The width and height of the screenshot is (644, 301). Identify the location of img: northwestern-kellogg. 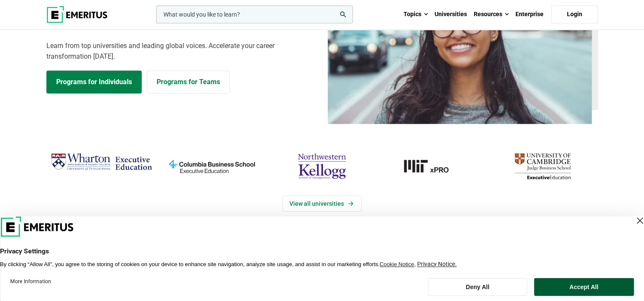
(322, 166).